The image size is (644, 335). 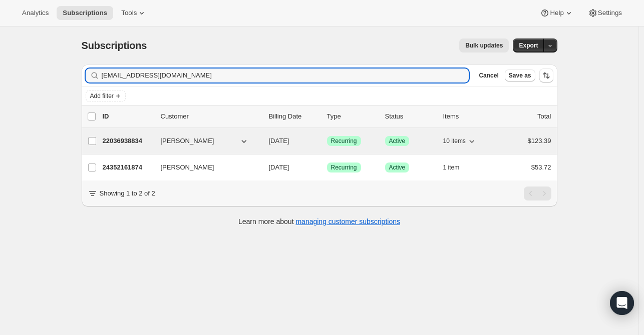 What do you see at coordinates (520, 75) in the screenshot?
I see `button: Save as` at bounding box center [520, 75].